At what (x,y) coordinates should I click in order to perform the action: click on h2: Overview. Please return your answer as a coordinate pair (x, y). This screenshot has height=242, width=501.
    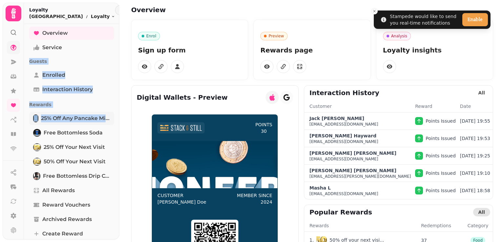
    Looking at the image, I should click on (194, 10).